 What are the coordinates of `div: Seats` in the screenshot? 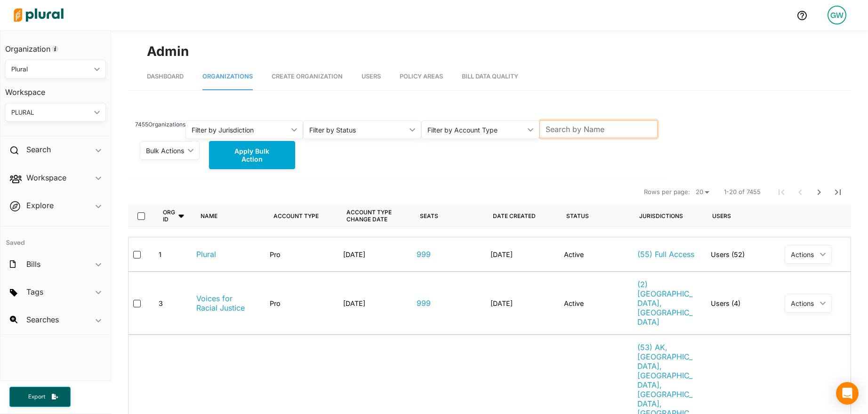 It's located at (429, 216).